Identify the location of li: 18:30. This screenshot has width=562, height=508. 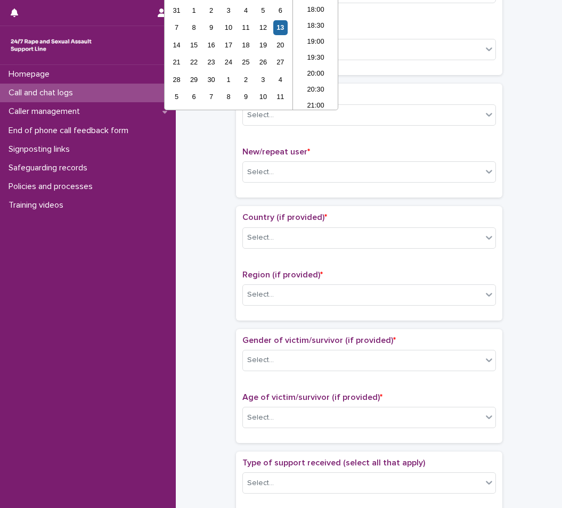
(315, 27).